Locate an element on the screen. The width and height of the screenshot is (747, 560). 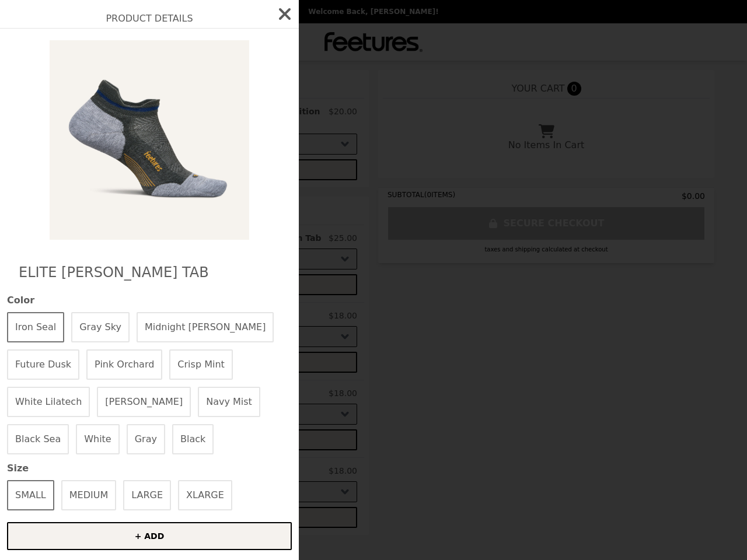
button: LARGE is located at coordinates (147, 496).